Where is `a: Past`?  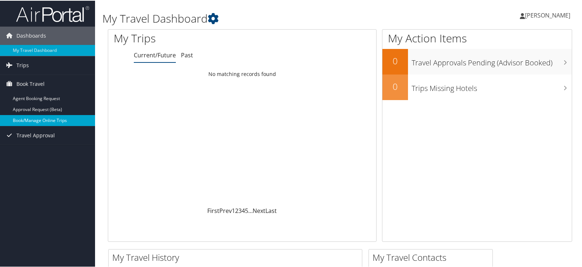 a: Past is located at coordinates (187, 54).